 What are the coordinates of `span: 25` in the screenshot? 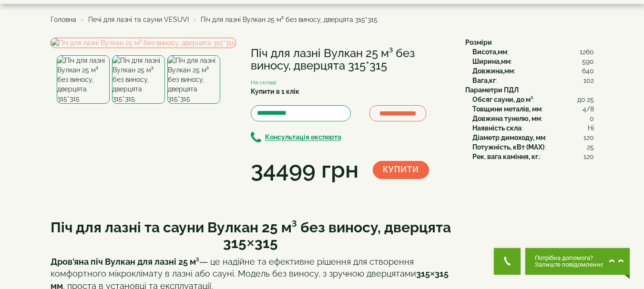 It's located at (590, 147).